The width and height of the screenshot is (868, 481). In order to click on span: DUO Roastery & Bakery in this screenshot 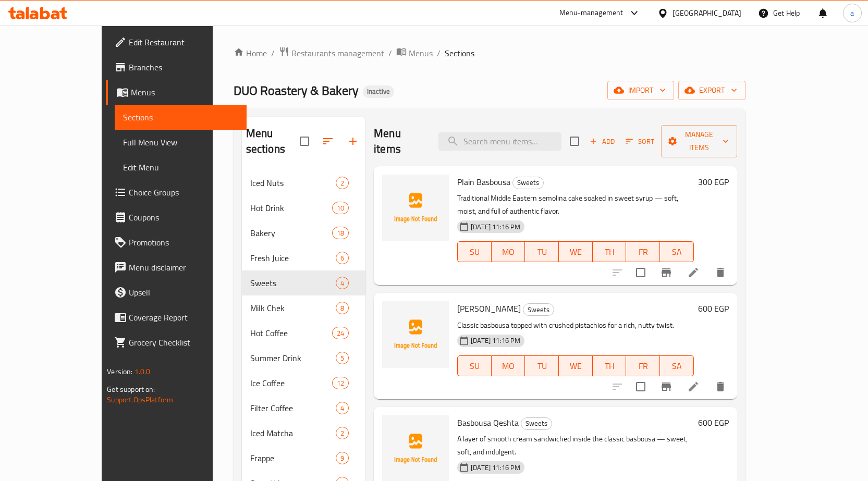, I will do `click(296, 90)`.